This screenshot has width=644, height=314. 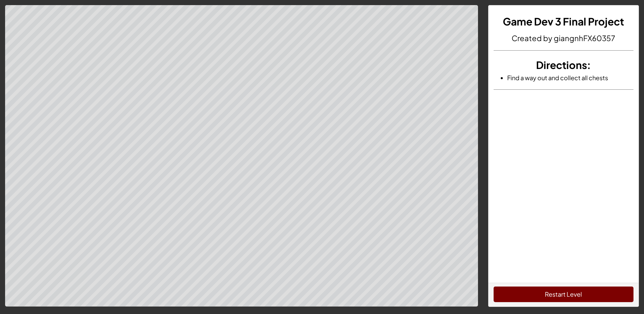 I want to click on li: Find a way out and collect all chests, so click(x=571, y=77).